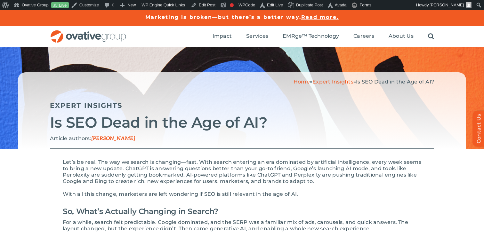 Image resolution: width=484 pixels, height=238 pixels. I want to click on a: Services, so click(257, 37).